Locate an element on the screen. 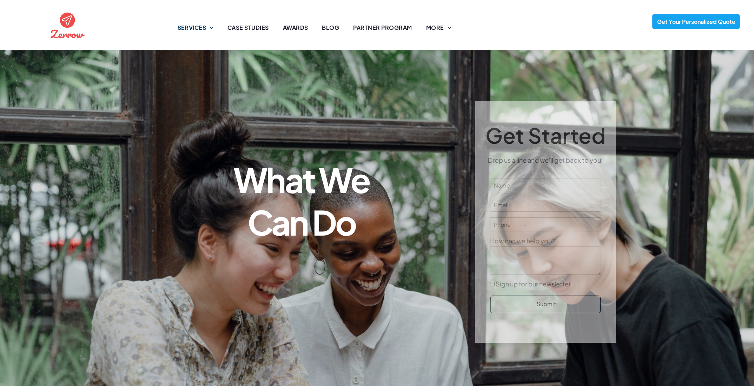  font: Get Started is located at coordinates (545, 135).